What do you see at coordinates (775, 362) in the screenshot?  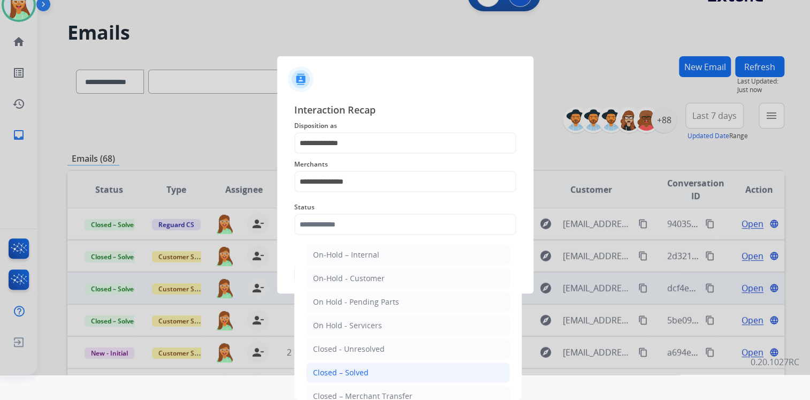 I see `p: 0.20.1027RC` at bounding box center [775, 362].